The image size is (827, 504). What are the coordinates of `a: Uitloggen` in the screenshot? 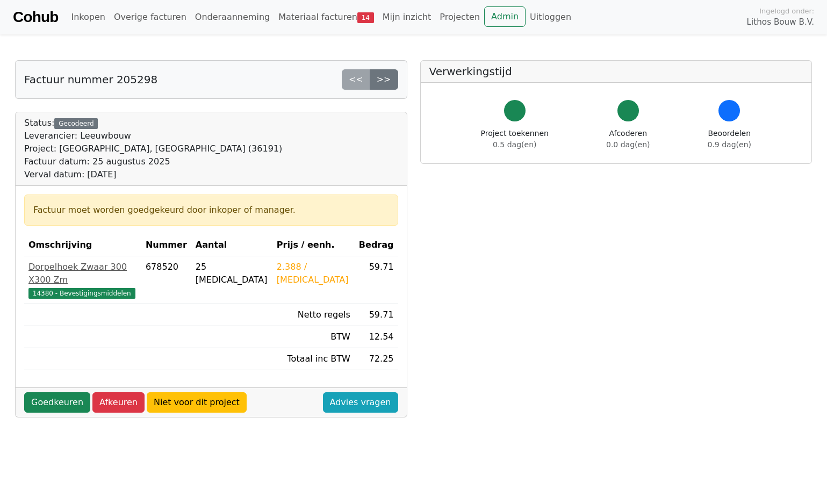 It's located at (550, 17).